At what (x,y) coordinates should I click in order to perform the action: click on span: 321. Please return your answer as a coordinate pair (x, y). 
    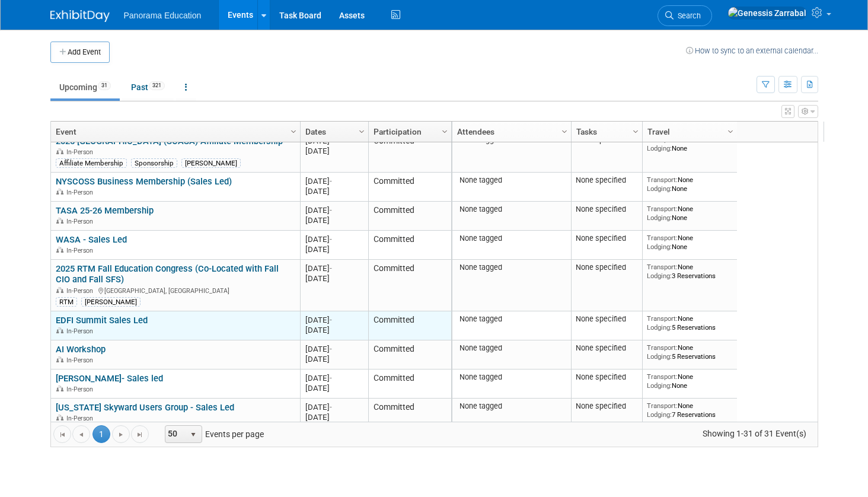
    Looking at the image, I should click on (156, 85).